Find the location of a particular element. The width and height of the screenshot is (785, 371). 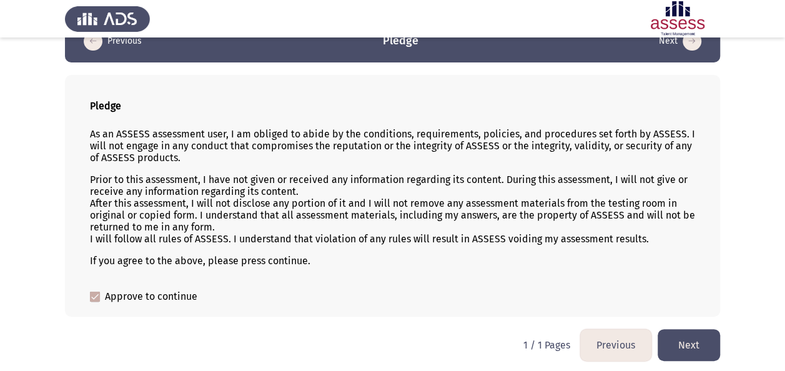

h3: Pledge is located at coordinates (400, 41).